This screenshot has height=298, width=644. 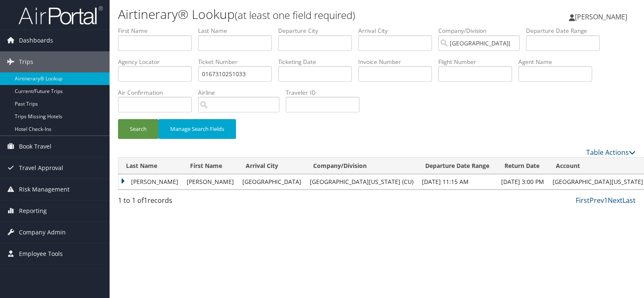 I want to click on button: Manage Search Fields, so click(x=197, y=129).